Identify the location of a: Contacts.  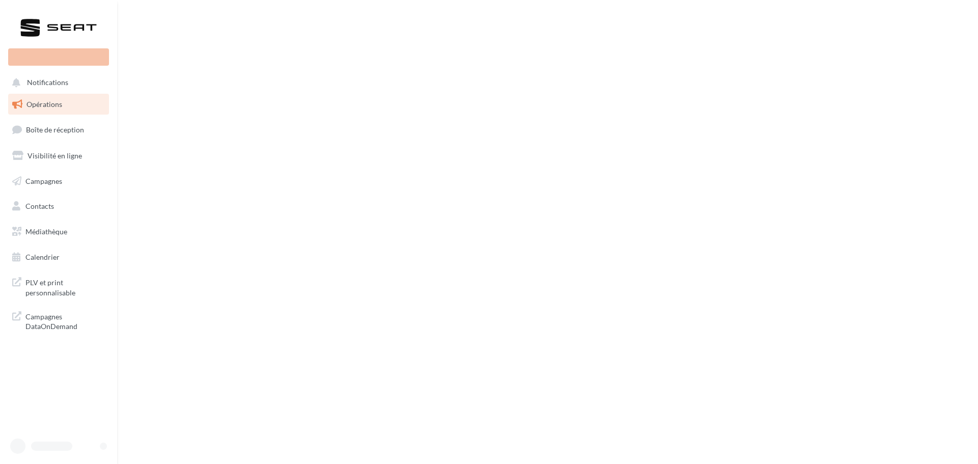
(59, 206).